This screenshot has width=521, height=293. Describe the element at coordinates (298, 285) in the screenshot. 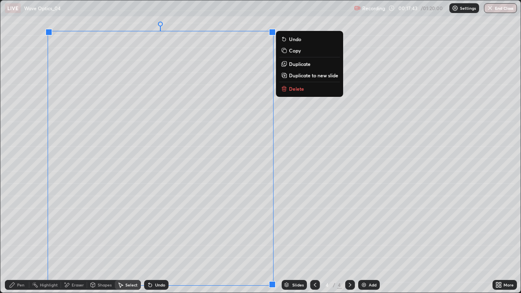

I see `div: Slides` at that location.